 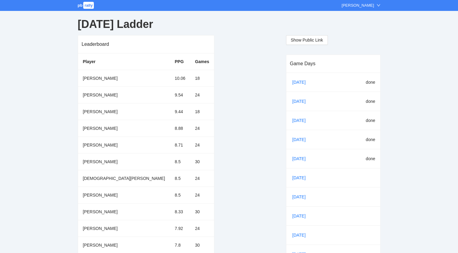 What do you see at coordinates (80, 5) in the screenshot?
I see `span: pb` at bounding box center [80, 5].